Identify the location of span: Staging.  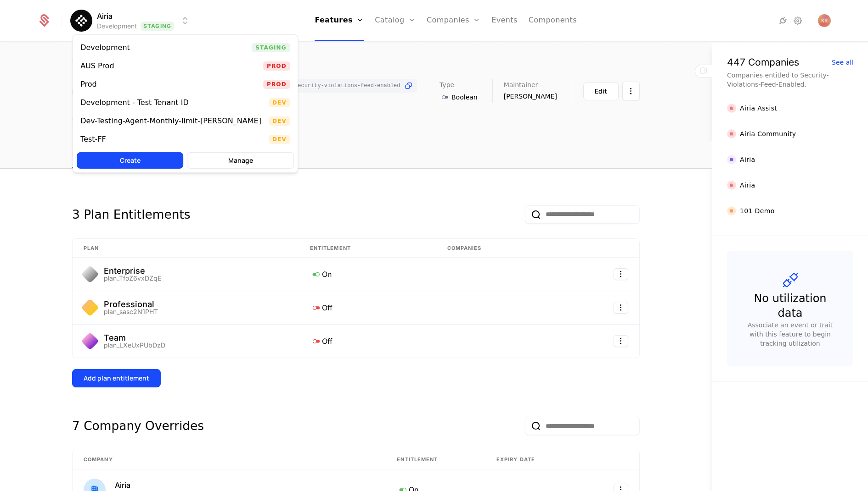
(271, 48).